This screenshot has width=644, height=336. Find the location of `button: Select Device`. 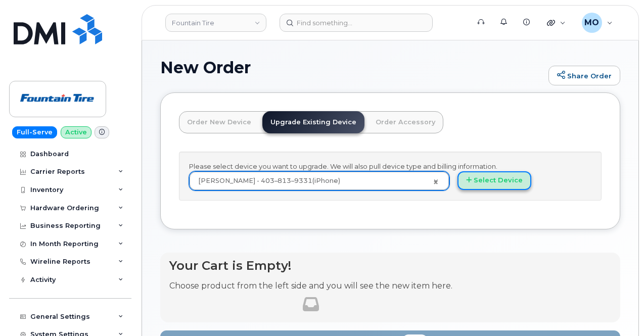

button: Select Device is located at coordinates (494, 180).